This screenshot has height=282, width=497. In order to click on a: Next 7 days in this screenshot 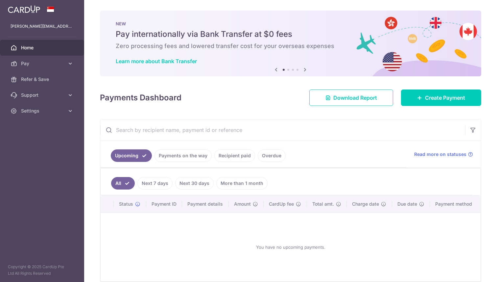, I will do `click(155, 183)`.